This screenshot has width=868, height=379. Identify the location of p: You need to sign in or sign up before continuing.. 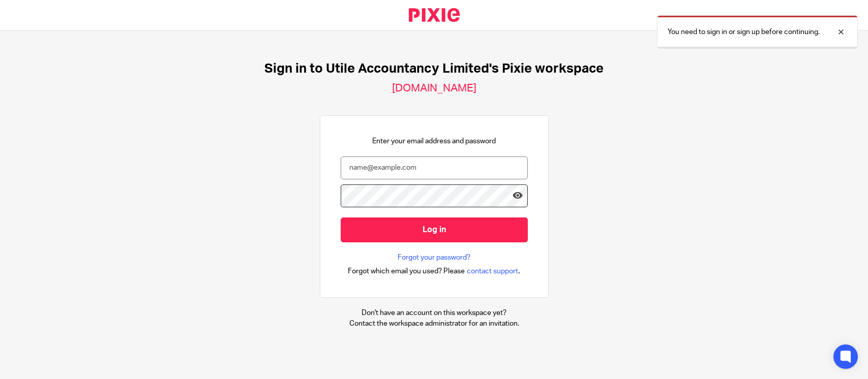
(744, 32).